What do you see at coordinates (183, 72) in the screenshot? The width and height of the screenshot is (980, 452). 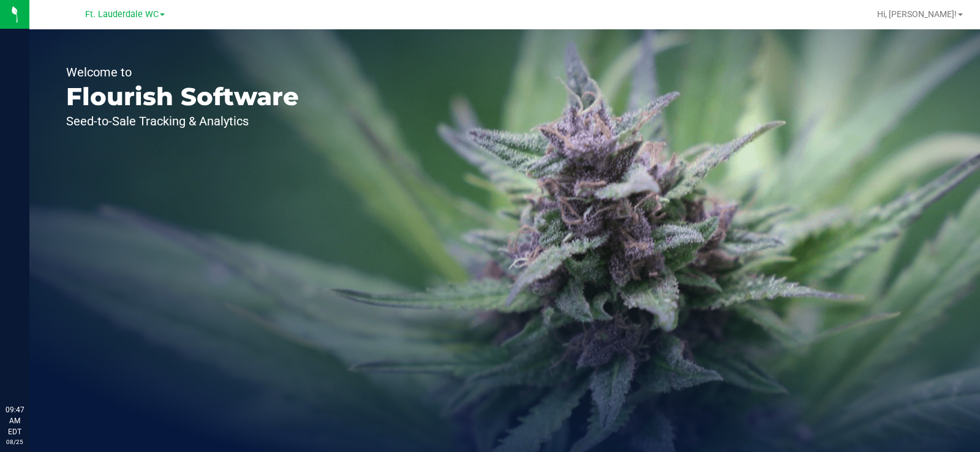 I see `p: Welcome to` at bounding box center [183, 72].